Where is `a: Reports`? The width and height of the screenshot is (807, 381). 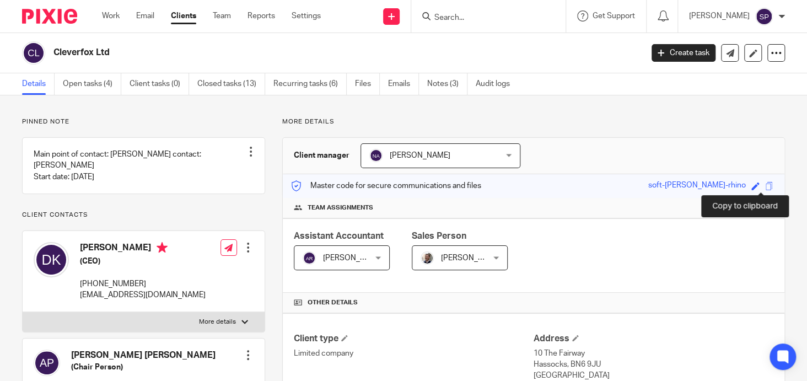 a: Reports is located at coordinates (261, 16).